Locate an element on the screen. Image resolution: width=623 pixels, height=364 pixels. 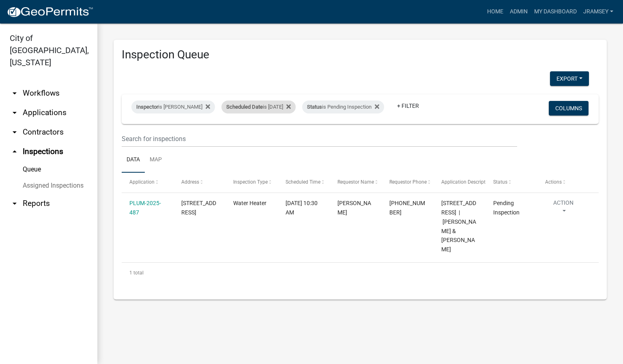
datatable-header-cell: Inspection Type is located at coordinates (251, 182).